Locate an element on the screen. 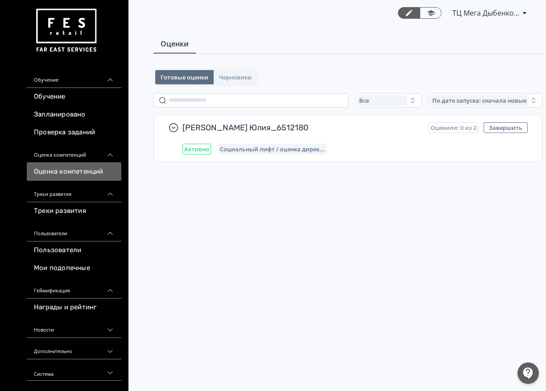 The height and width of the screenshot is (391, 546). div: Геймификация is located at coordinates (74, 288).